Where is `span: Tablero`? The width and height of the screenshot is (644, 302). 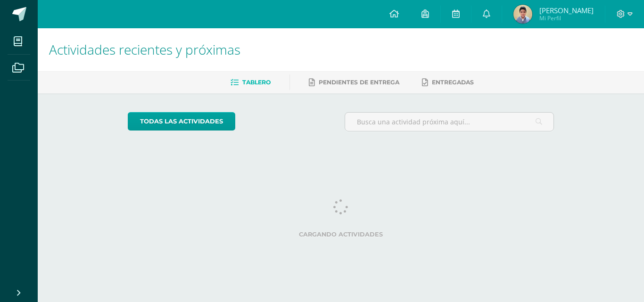 span: Tablero is located at coordinates (257, 82).